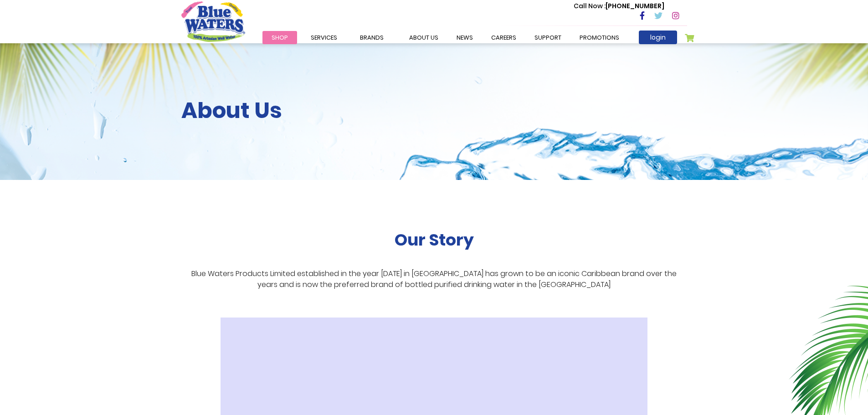 This screenshot has height=415, width=868. Describe the element at coordinates (280, 37) in the screenshot. I see `span: Shop` at that location.